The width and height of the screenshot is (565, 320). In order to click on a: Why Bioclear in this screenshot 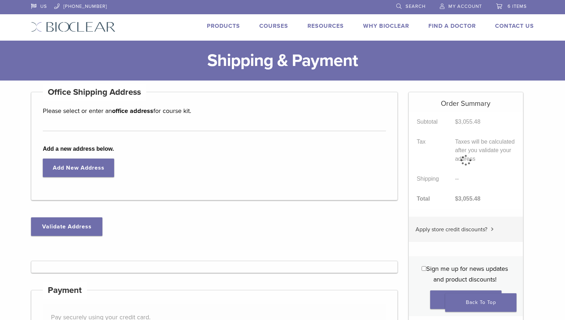, I will do `click(386, 26)`.